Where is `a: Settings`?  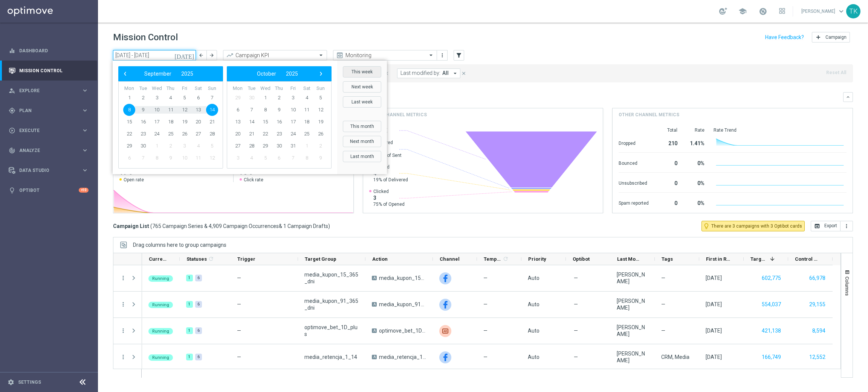
a: Settings is located at coordinates (30, 382).